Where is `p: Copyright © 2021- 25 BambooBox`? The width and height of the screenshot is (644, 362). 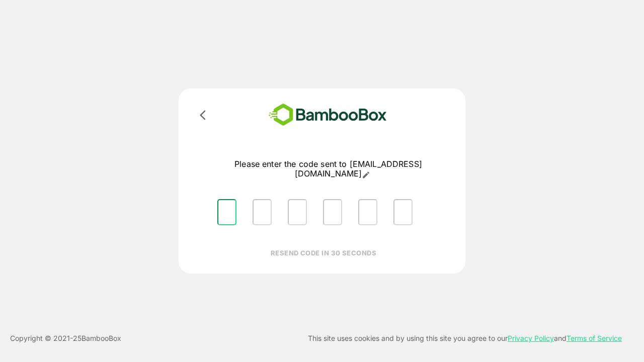
p: Copyright © 2021- 25 BambooBox is located at coordinates (65, 339).